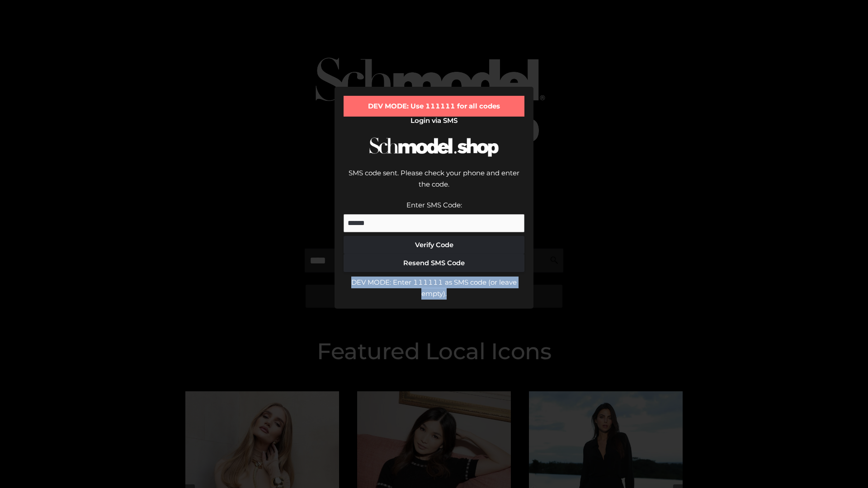  Describe the element at coordinates (434, 205) in the screenshot. I see `label: Enter SMS Code:` at that location.